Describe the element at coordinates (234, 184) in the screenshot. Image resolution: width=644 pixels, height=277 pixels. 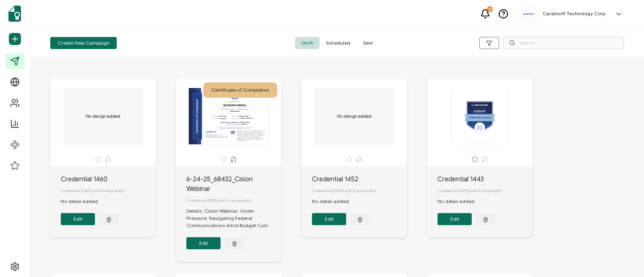
I see `div: 6-24-25_68432_Cision Webinar` at that location.